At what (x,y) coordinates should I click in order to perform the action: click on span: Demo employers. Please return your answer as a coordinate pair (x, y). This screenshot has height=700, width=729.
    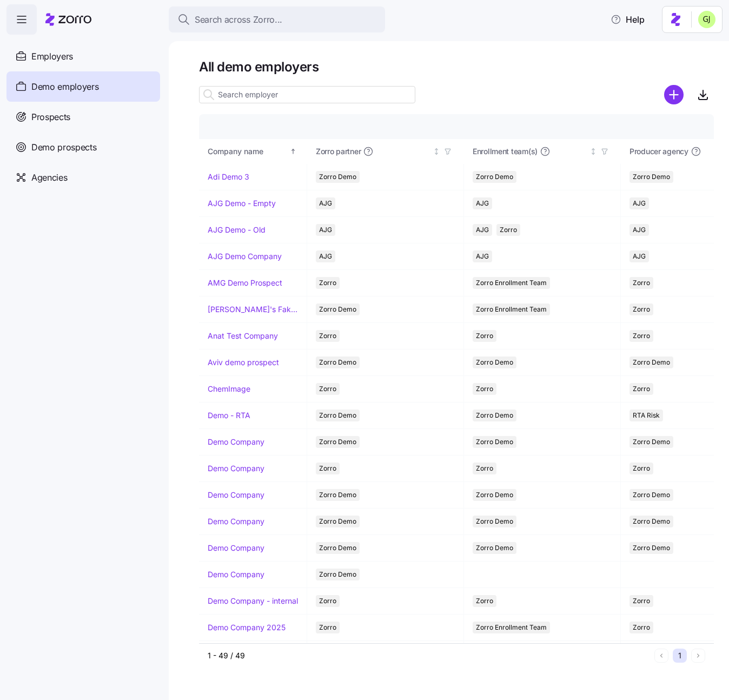
    Looking at the image, I should click on (65, 87).